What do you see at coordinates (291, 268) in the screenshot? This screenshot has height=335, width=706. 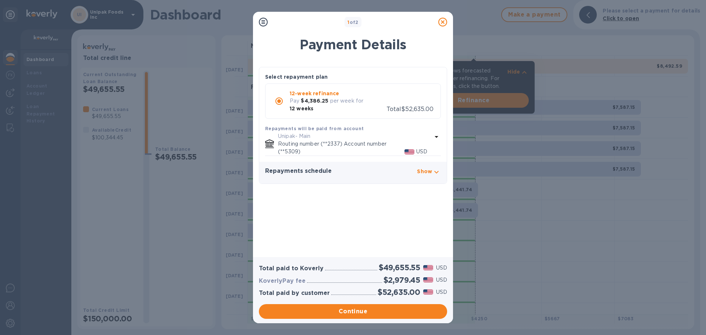 I see `h3: Total paid to Koverly` at bounding box center [291, 268].